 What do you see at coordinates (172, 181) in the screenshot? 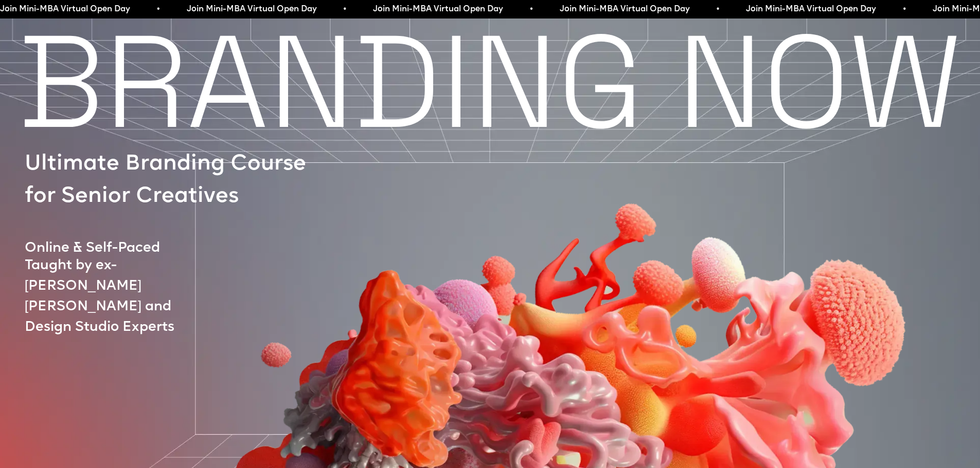
I see `p: Ultimate Branding Course for Senior Creatives` at bounding box center [172, 181].